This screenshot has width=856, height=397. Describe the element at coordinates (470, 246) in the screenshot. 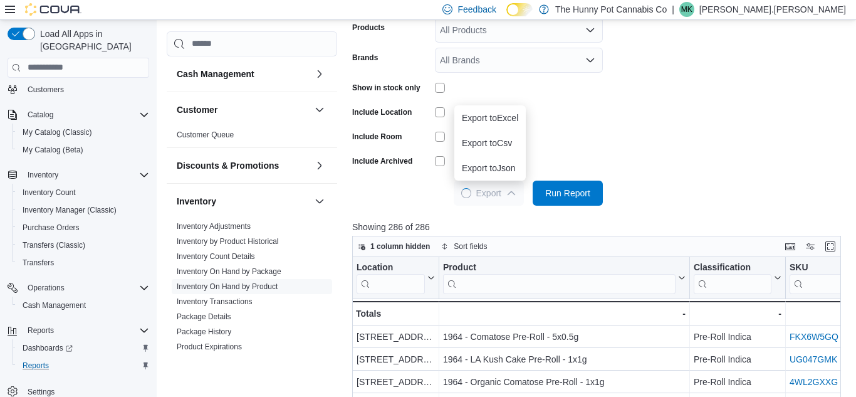

I see `span: Sort fields` at that location.